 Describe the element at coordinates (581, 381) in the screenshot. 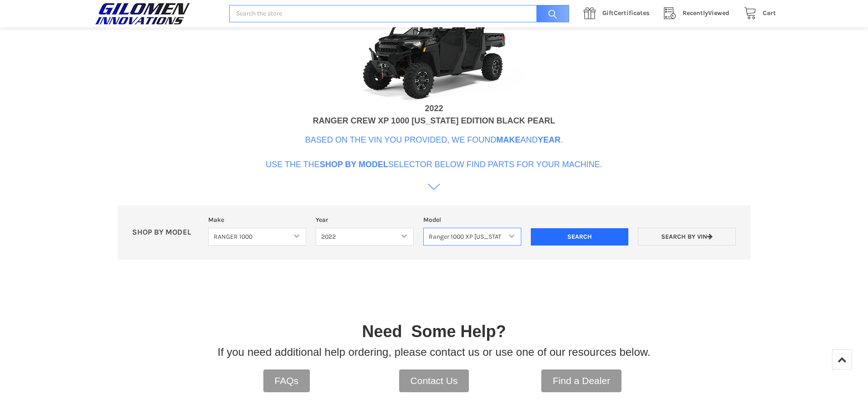

I see `div: Find a Dealer` at that location.